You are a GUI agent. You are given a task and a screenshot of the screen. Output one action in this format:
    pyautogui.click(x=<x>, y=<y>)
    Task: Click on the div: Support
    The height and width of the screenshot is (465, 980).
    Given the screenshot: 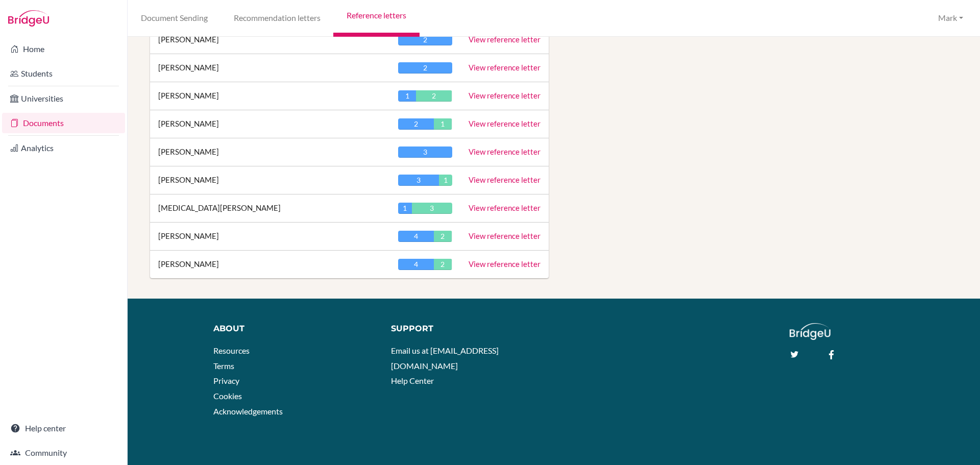 What is the action you would take?
    pyautogui.click(x=468, y=329)
    